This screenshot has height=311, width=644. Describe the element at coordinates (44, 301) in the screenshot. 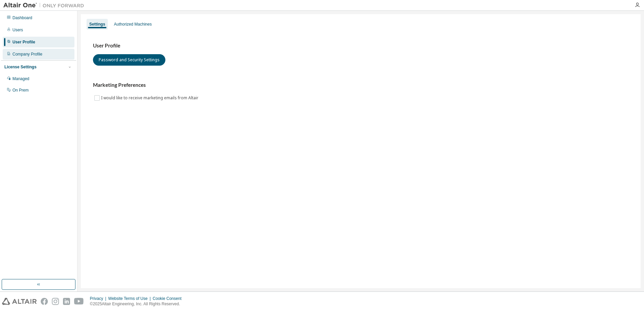

I see `img: facebook.svg` at that location.